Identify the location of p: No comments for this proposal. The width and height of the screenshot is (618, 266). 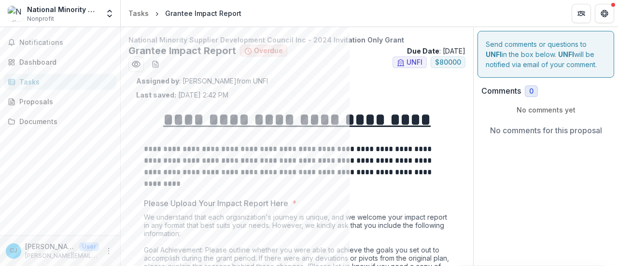
(546, 130).